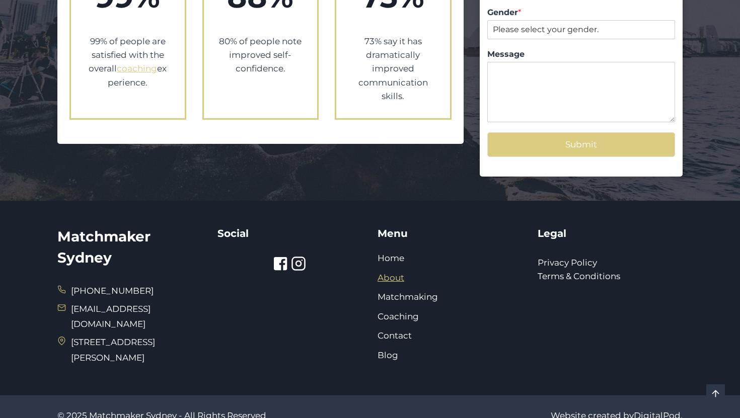 The width and height of the screenshot is (740, 418). I want to click on a: Terms & Conditions, so click(579, 276).